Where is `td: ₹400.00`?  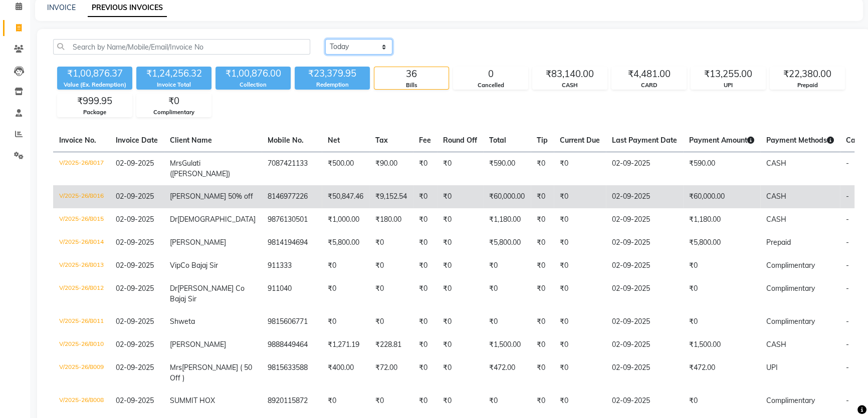
td: ₹400.00 is located at coordinates (345, 373).